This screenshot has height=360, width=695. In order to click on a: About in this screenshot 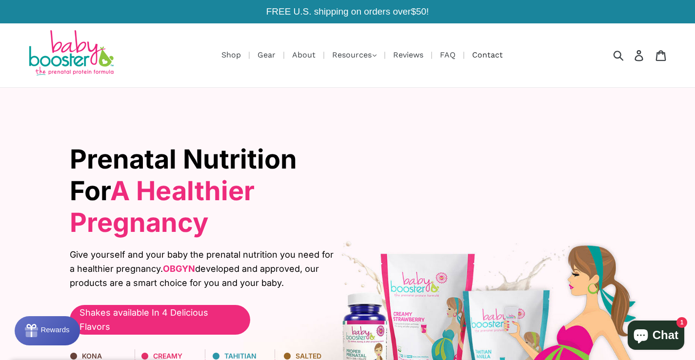, I will do `click(304, 55)`.